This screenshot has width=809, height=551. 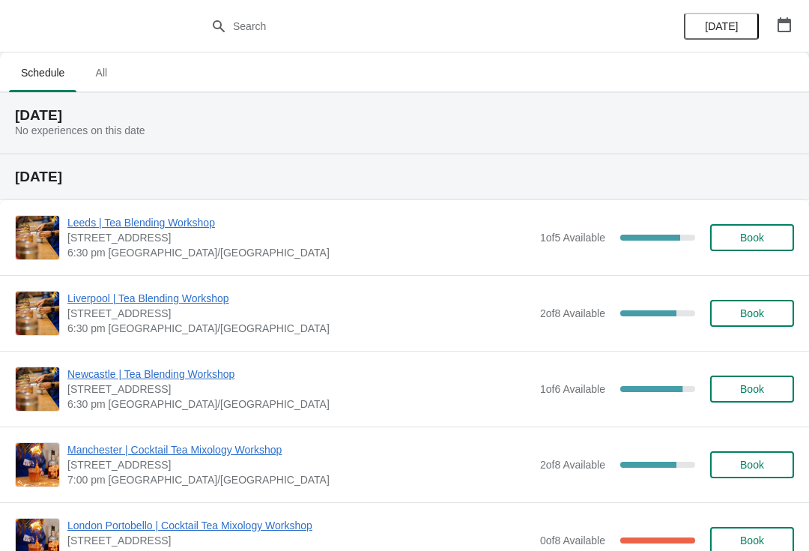 I want to click on img: Newcastle | Tea Blending Workshop | 123 Grainger Street, Newcastle upon Tyne, NE1 5AE | 6:30 pm E..., so click(x=37, y=389).